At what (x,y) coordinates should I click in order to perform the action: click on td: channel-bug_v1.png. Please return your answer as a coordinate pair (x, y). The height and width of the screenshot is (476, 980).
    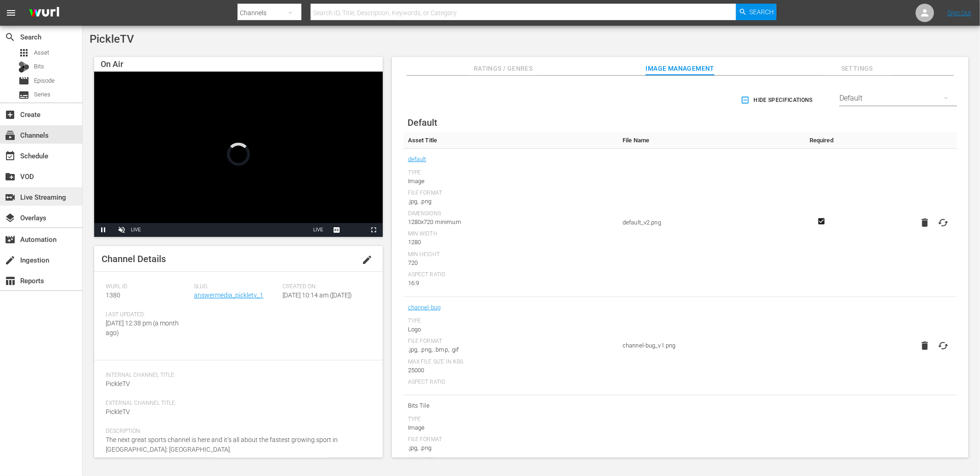
    Looking at the image, I should click on (708, 346).